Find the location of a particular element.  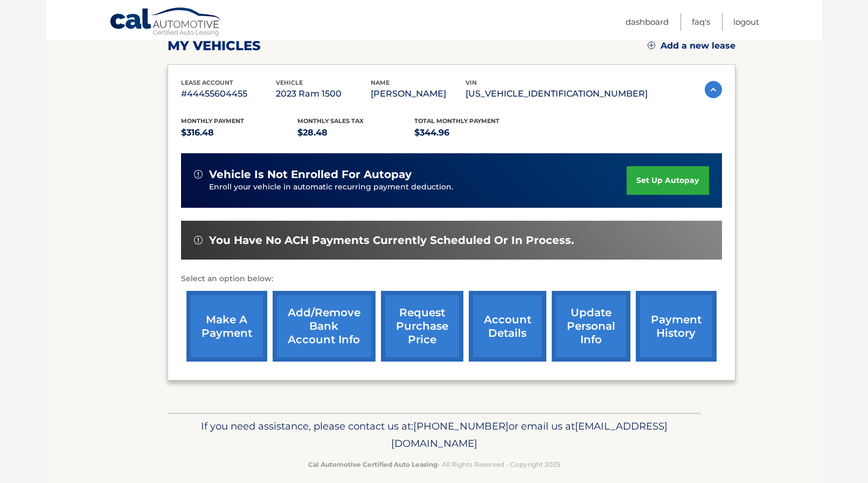

span: vin is located at coordinates (471, 82).